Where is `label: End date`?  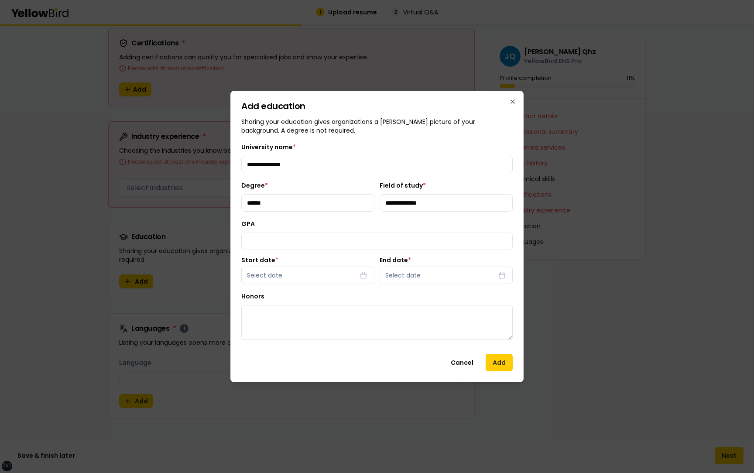 label: End date is located at coordinates (446, 260).